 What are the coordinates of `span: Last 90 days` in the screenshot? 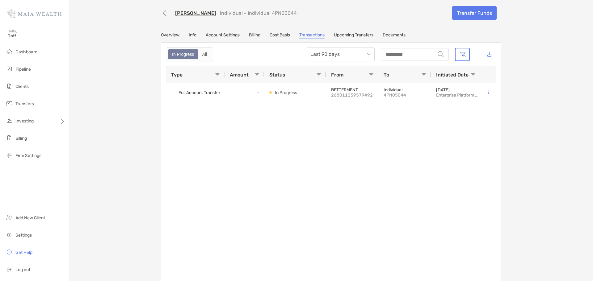 It's located at (341, 54).